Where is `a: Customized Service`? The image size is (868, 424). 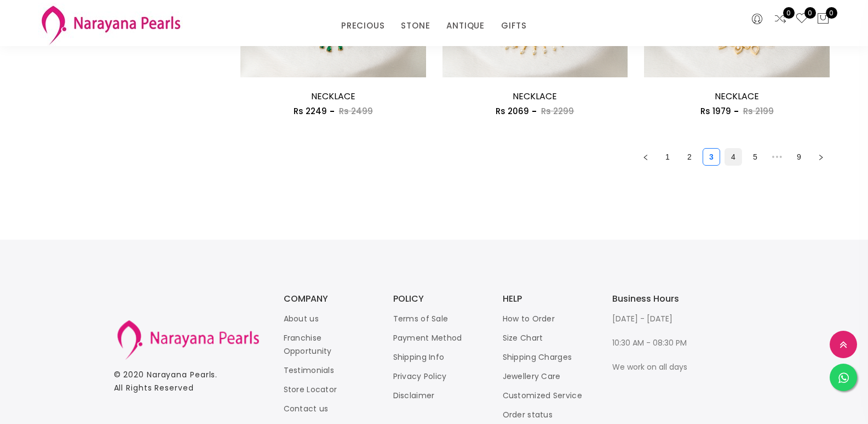
a: Customized Service is located at coordinates (542, 395).